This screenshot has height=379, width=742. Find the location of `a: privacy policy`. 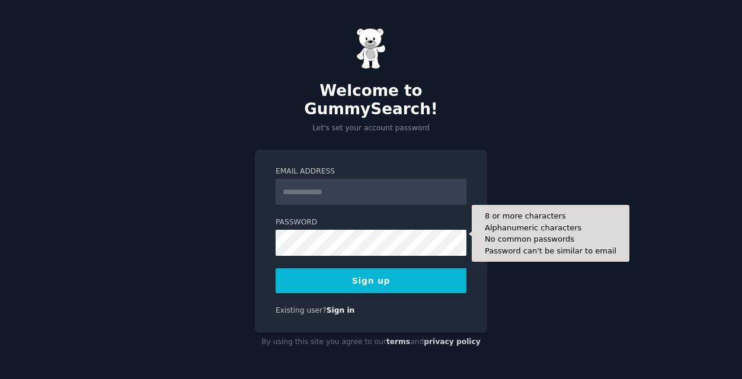

a: privacy policy is located at coordinates (452, 342).